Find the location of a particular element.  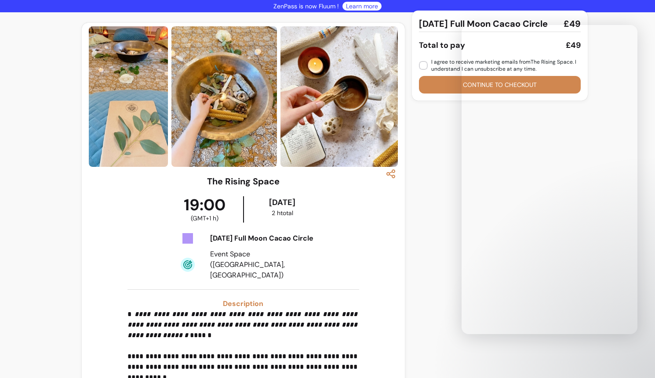

img: https://d3pz9znudhj10h.cloudfront.net/92a3bce8-0412-49f5-9e8d-3ca017107355 is located at coordinates (224, 97).